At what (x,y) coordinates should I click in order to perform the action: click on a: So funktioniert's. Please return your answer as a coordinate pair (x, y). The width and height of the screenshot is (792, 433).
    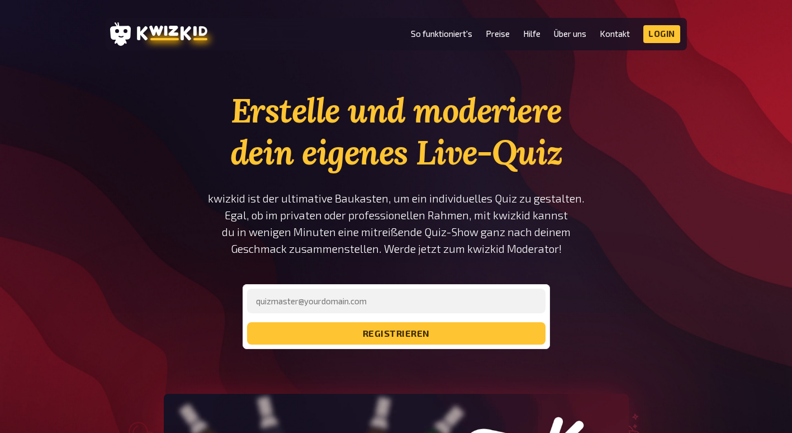
    Looking at the image, I should click on (442, 34).